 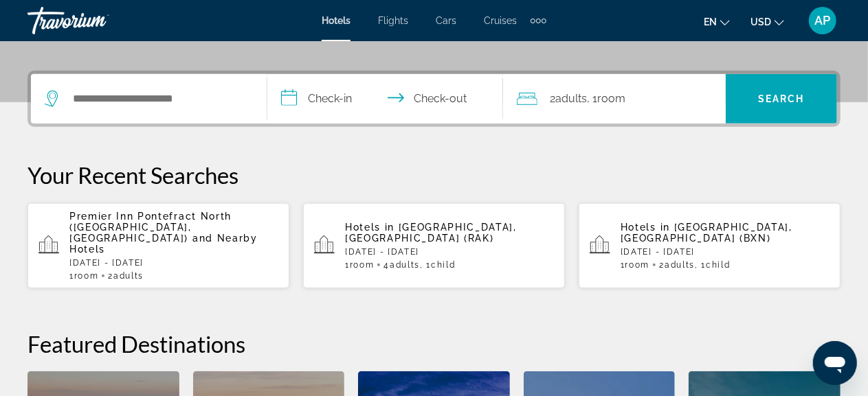 What do you see at coordinates (781, 99) in the screenshot?
I see `span: Search` at bounding box center [781, 99].